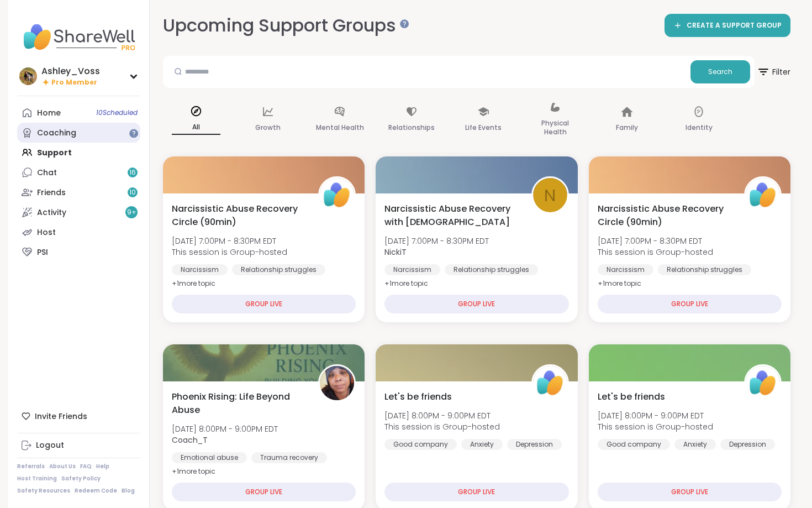 The height and width of the screenshot is (508, 812). What do you see at coordinates (62, 467) in the screenshot?
I see `a: About Us` at bounding box center [62, 467].